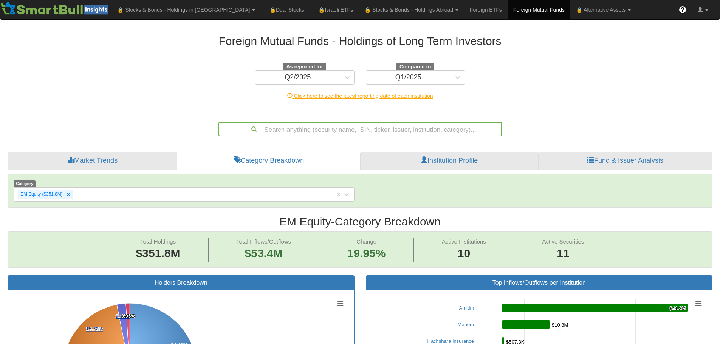 The width and height of the screenshot is (720, 344). Describe the element at coordinates (449, 161) in the screenshot. I see `a: Institution Profile` at that location.